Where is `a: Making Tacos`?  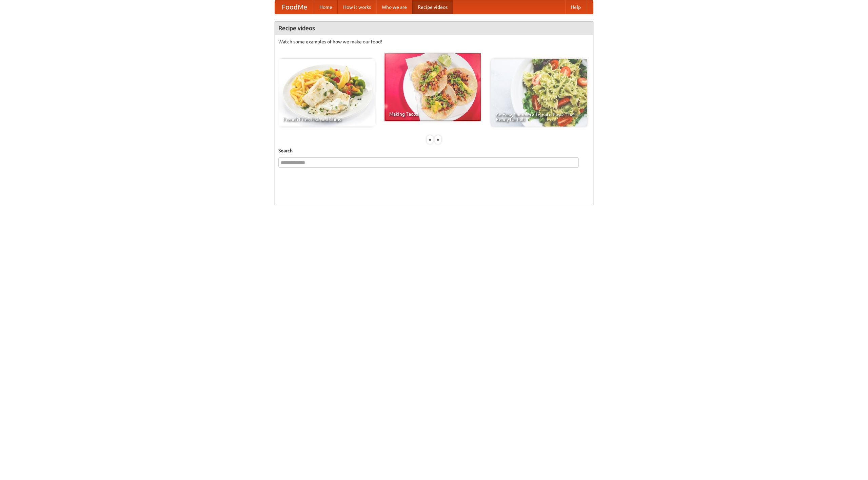
a: Making Tacos is located at coordinates (432, 87).